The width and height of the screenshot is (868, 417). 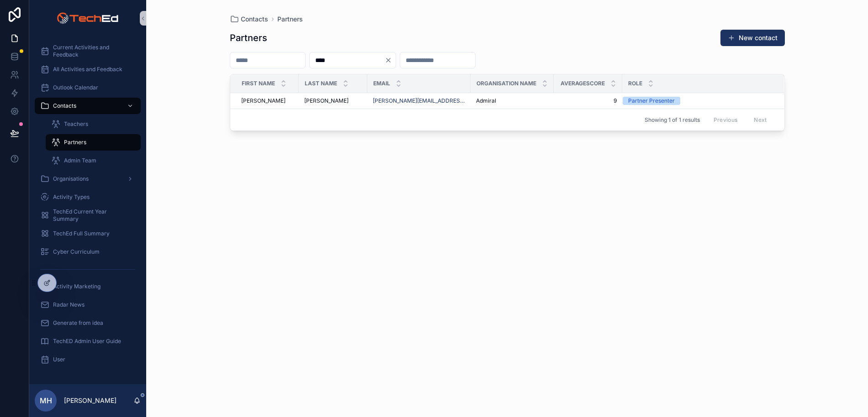 What do you see at coordinates (77, 286) in the screenshot?
I see `span: Activity Marketing` at bounding box center [77, 286].